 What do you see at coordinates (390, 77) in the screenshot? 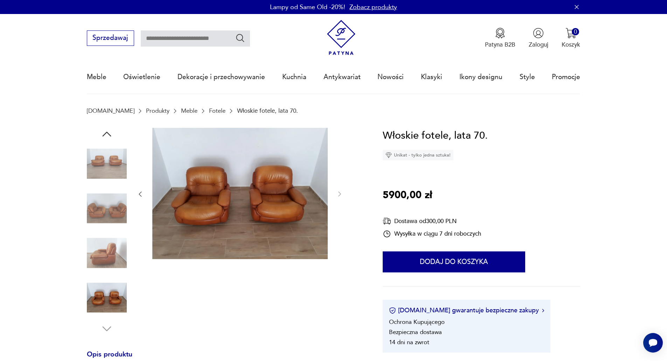
I see `a: Nowości` at bounding box center [390, 77].